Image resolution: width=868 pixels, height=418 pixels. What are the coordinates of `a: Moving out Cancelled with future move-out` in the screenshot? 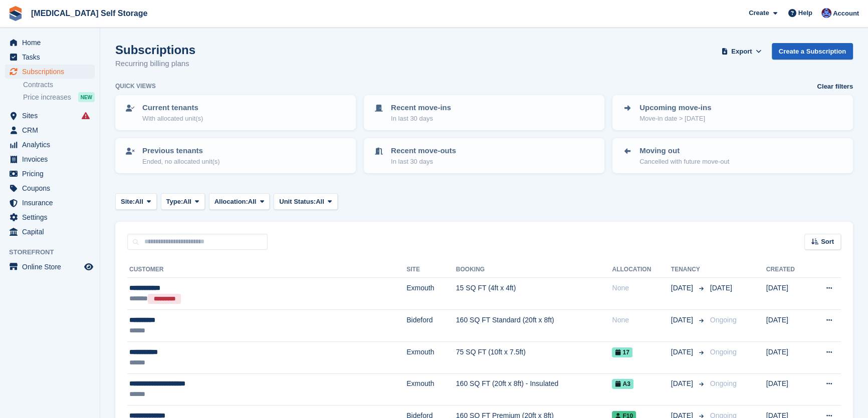 It's located at (732, 156).